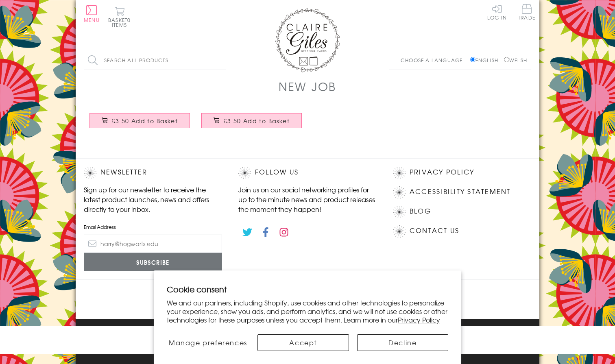 Image resolution: width=615 pixels, height=364 pixels. What do you see at coordinates (307, 311) in the screenshot?
I see `p: We and our partners, including Shopify, use cookies and other technologies to personalize your ex...` at bounding box center [307, 311].